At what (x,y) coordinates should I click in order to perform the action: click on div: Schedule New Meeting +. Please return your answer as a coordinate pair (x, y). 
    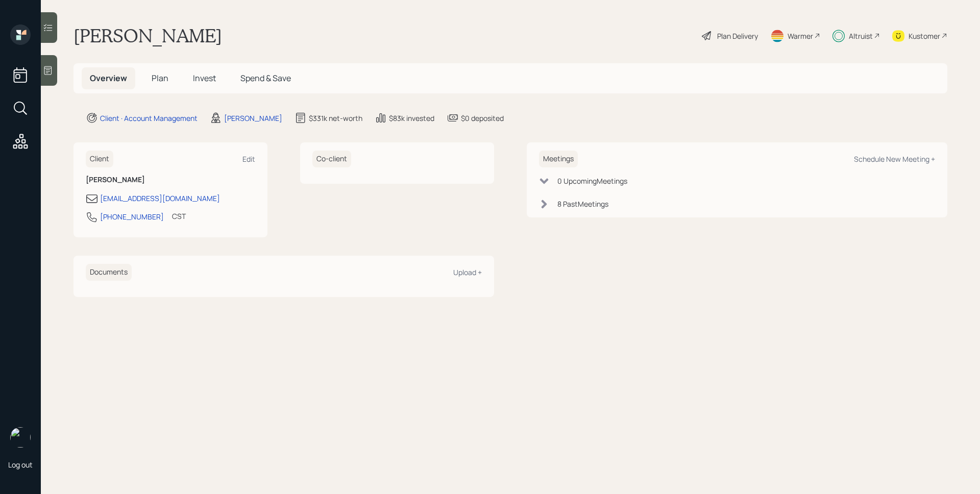
    Looking at the image, I should click on (894, 158).